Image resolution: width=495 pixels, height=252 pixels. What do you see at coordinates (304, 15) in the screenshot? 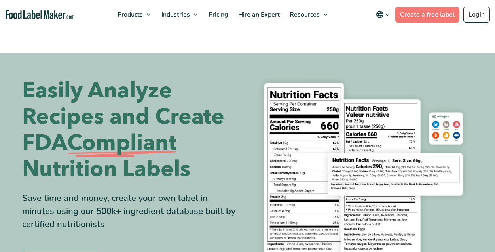
I see `span: Resources` at bounding box center [304, 15].